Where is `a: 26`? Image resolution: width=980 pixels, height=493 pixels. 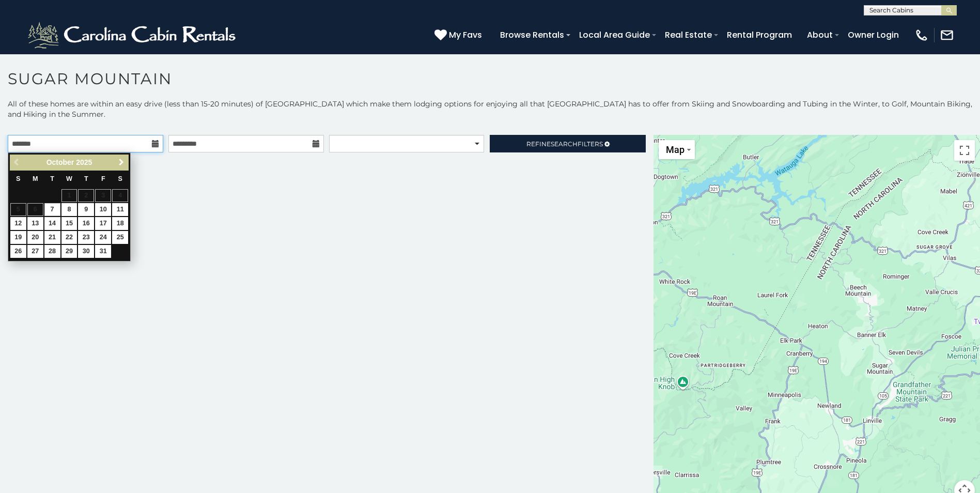
a: 26 is located at coordinates (18, 251).